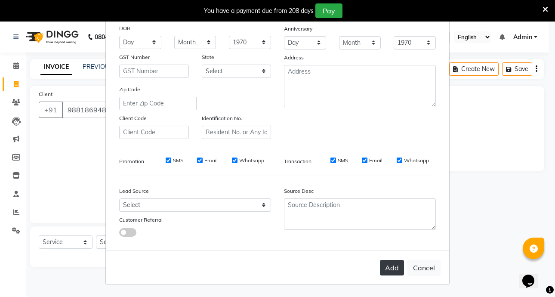 The height and width of the screenshot is (297, 555). What do you see at coordinates (132, 161) in the screenshot?
I see `label: Promotion` at bounding box center [132, 161].